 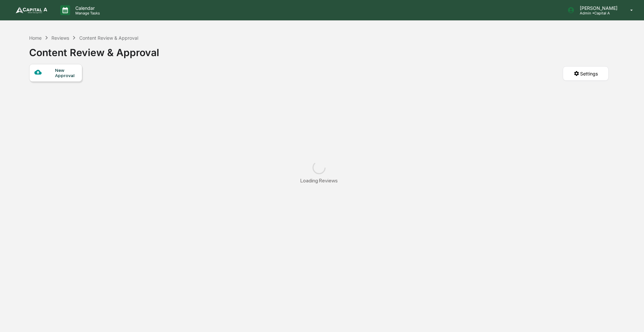 I want to click on p: Manage Tasks, so click(x=86, y=13).